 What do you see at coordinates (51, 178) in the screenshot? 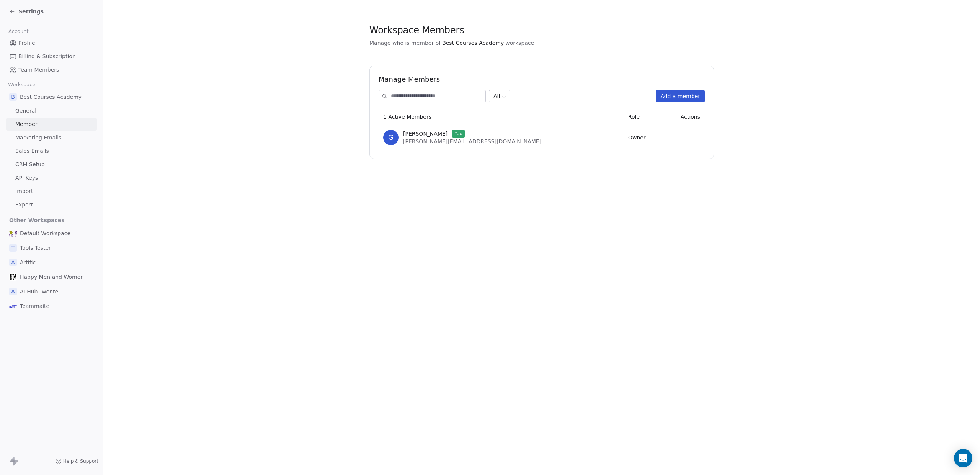
I see `a: API Keys` at bounding box center [51, 178].